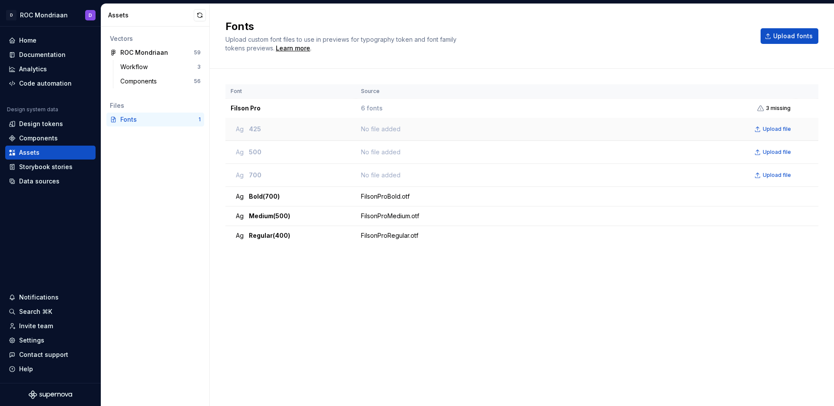 This screenshot has width=834, height=406. What do you see at coordinates (26, 369) in the screenshot?
I see `div: Help` at bounding box center [26, 369].